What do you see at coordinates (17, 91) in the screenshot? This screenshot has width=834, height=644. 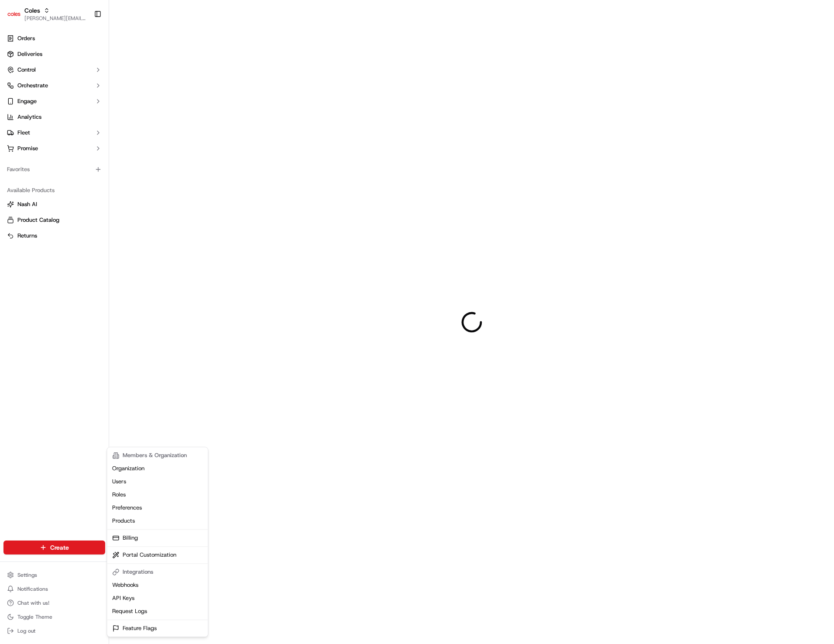 I see `img: 1736555255976-a54dd68f-1ca7-489b-9aae-adbdc363a1c4` at bounding box center [17, 91].